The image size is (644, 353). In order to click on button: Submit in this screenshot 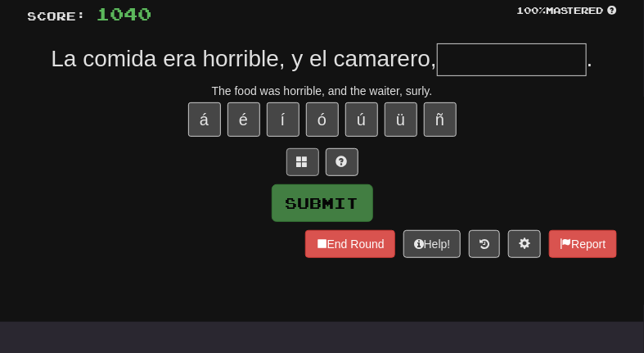, I will do `click(322, 202)`.